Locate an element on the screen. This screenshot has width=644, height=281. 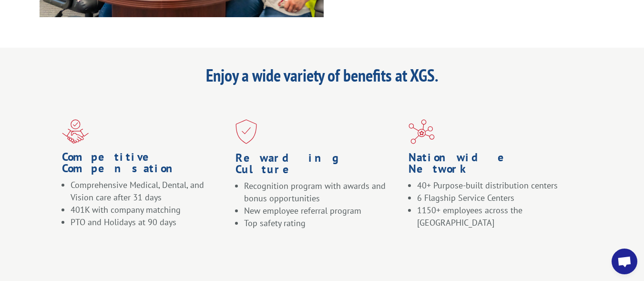
img: xgs-icon-largest-independent-network-red is located at coordinates (421, 131).